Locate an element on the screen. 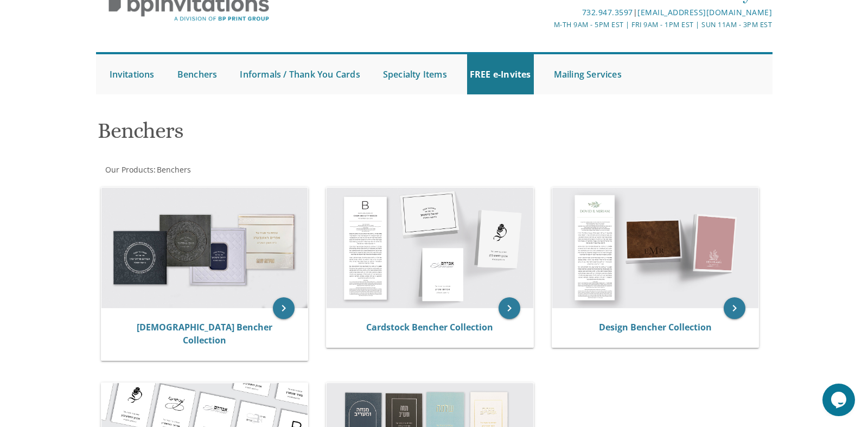  a: Informals / Thank You Cards is located at coordinates (299, 74).